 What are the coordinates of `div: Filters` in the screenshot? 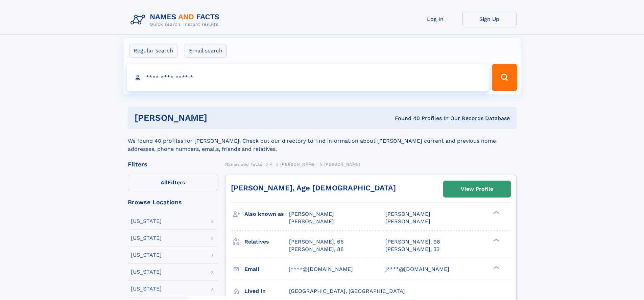 It's located at (173, 164).